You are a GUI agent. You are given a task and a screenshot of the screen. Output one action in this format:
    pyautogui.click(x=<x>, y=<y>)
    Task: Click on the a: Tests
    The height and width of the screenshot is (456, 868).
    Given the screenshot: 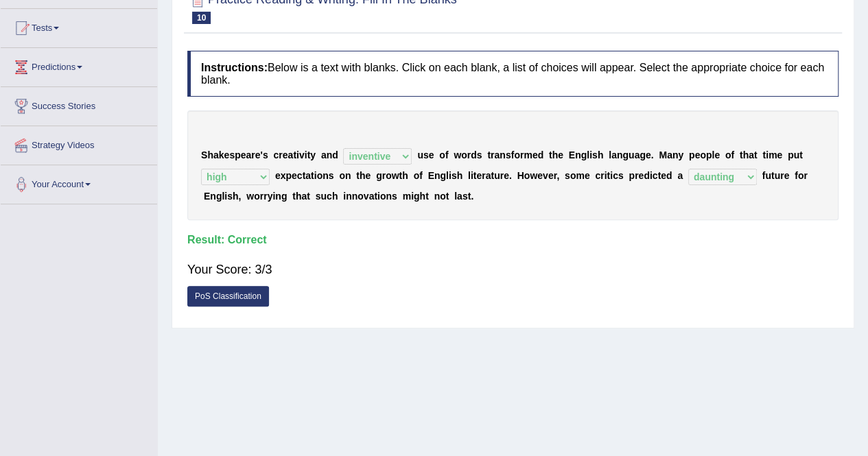 What is the action you would take?
    pyautogui.click(x=79, y=26)
    